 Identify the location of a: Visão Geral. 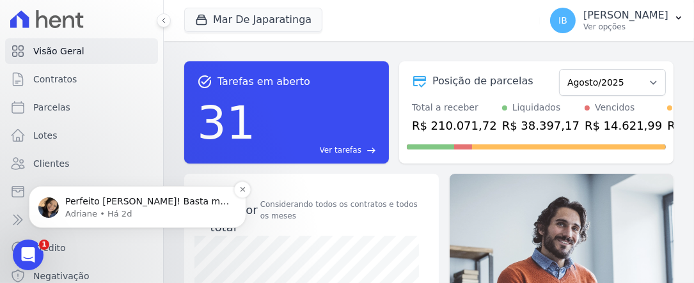
(81, 51).